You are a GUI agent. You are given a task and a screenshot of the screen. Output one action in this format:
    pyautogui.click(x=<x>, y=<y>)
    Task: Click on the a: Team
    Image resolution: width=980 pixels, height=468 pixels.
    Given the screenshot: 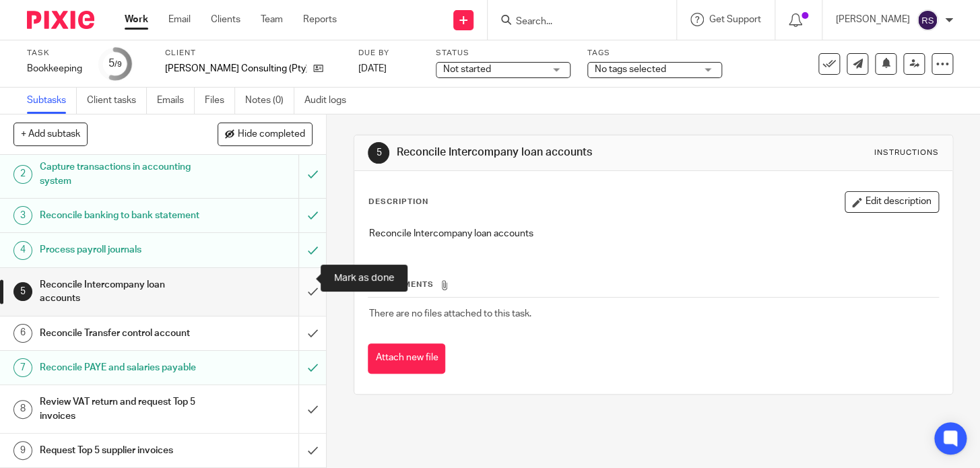 What is the action you would take?
    pyautogui.click(x=271, y=20)
    